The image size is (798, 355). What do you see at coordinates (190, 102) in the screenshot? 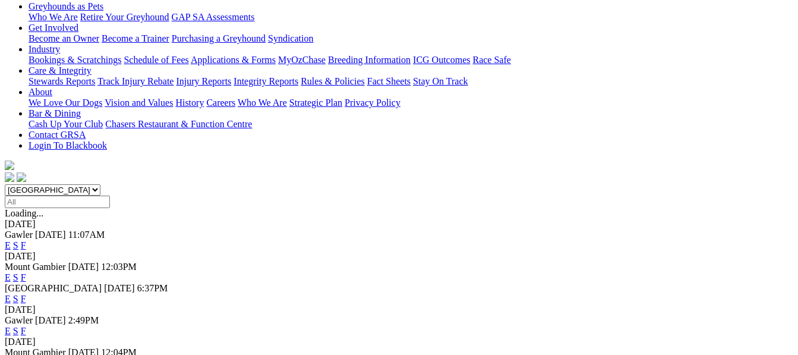
I see `a: History` at bounding box center [190, 102].